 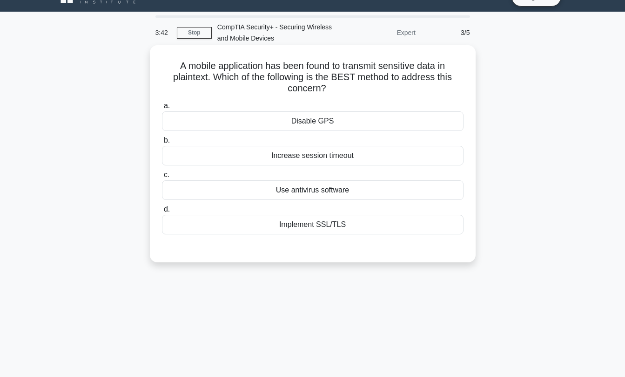 What do you see at coordinates (448, 33) in the screenshot?
I see `div: 3/5` at bounding box center [448, 33].